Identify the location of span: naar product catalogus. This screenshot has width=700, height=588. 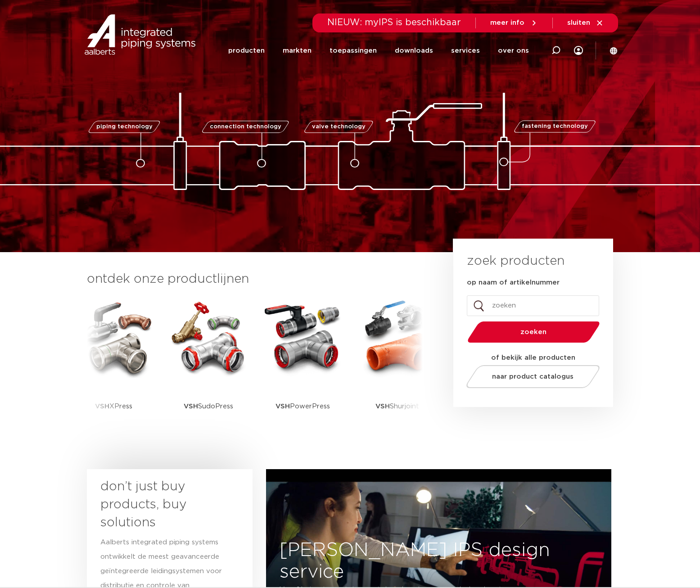
(532, 377).